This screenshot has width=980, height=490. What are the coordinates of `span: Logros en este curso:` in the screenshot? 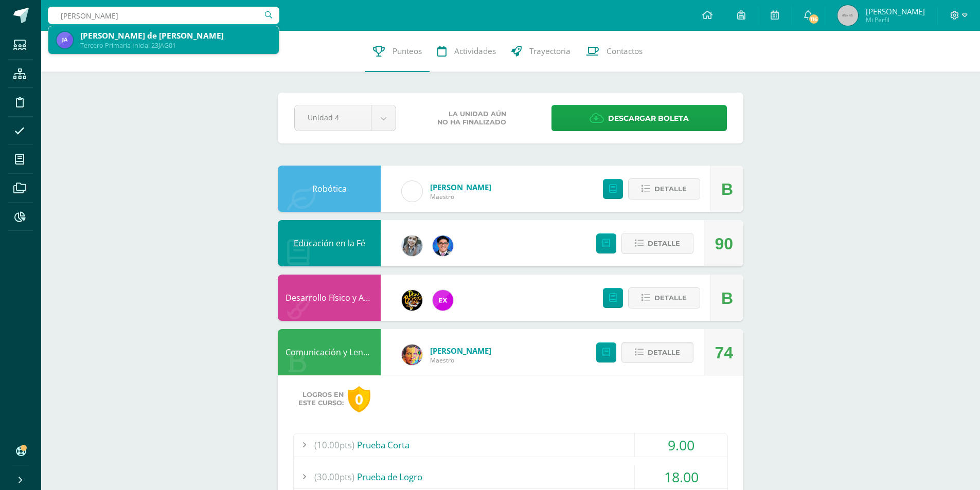 It's located at (321, 399).